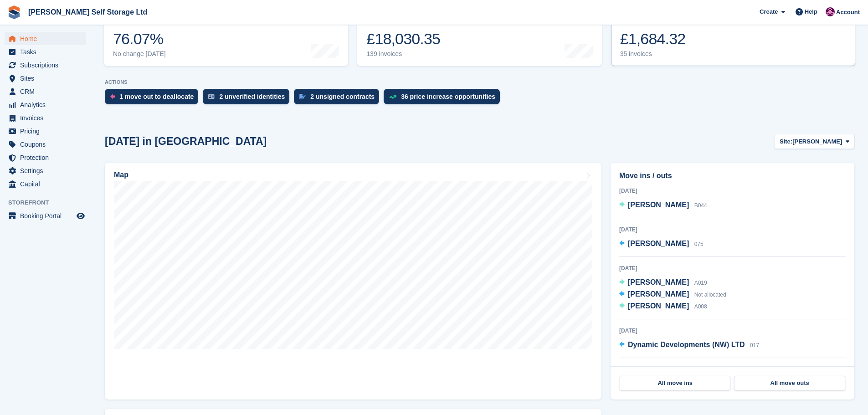  What do you see at coordinates (479, 37) in the screenshot?
I see `a: Month-to-date sales £18,030.35 139 invoices` at bounding box center [479, 37].